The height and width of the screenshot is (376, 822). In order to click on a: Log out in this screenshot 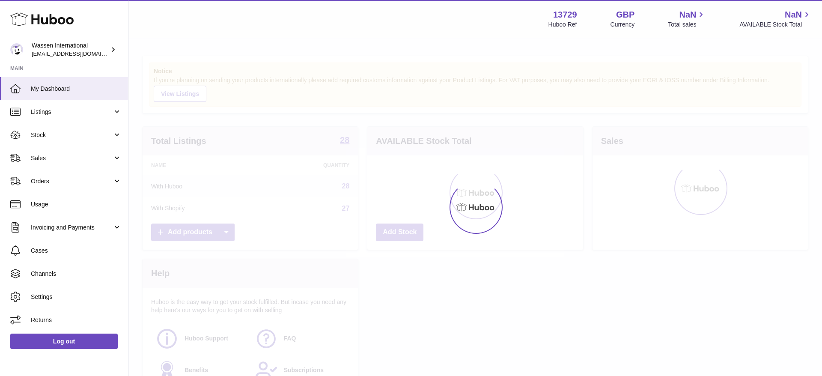, I will do `click(64, 341)`.